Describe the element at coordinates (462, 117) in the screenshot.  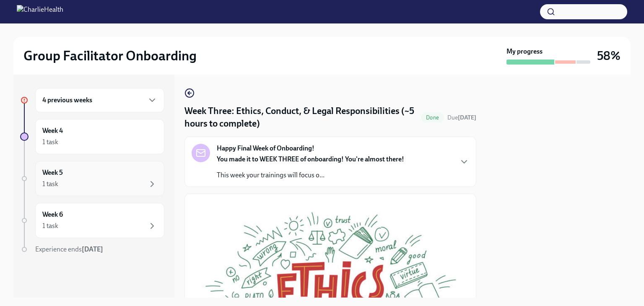
I see `span: September 15th, 2025 09:00` at that location.